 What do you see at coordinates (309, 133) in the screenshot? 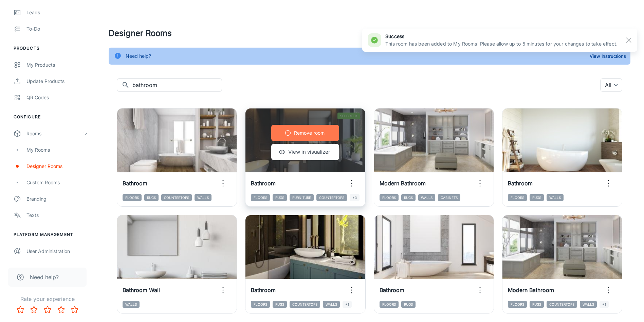
I see `p: Remove room` at bounding box center [309, 133].